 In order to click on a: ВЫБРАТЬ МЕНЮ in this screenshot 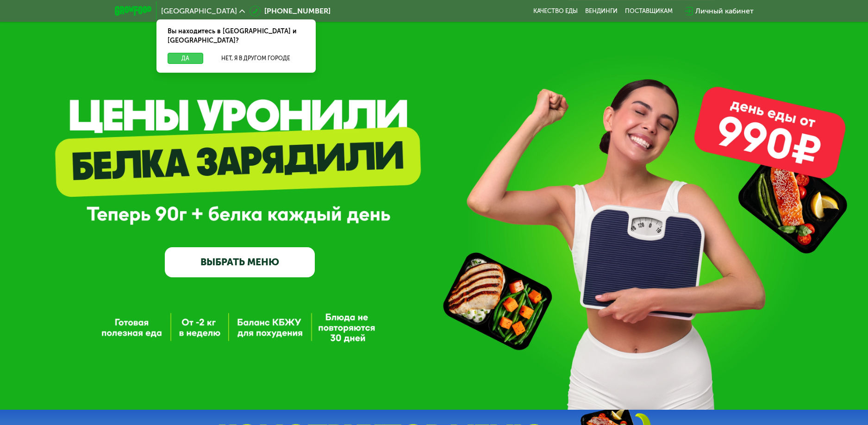, I will do `click(240, 262)`.